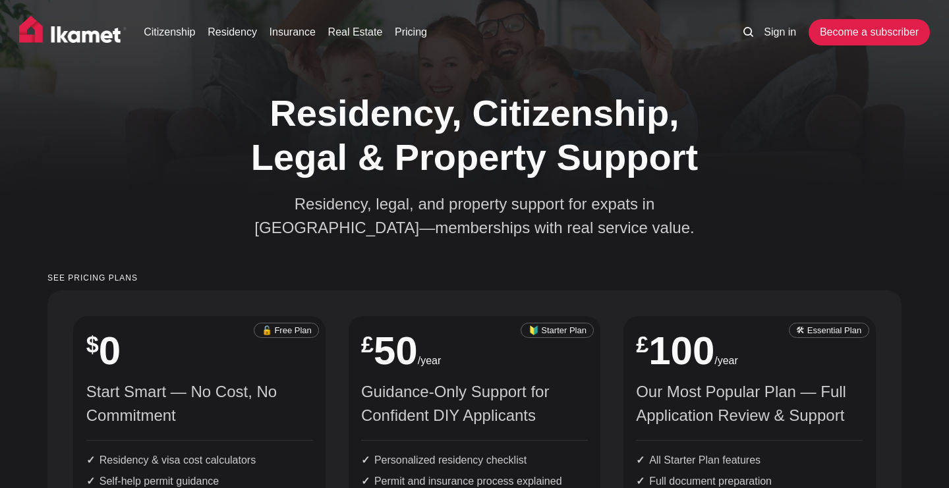 The height and width of the screenshot is (488, 949). I want to click on small: See pricing plans, so click(475, 278).